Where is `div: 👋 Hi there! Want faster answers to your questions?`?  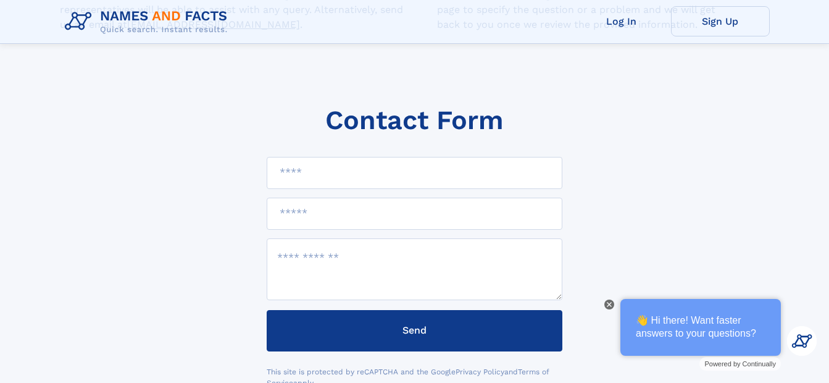 div: 👋 Hi there! Want faster answers to your questions? is located at coordinates (701, 327).